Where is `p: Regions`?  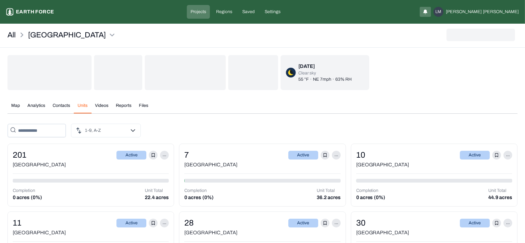
p: Regions is located at coordinates (224, 12).